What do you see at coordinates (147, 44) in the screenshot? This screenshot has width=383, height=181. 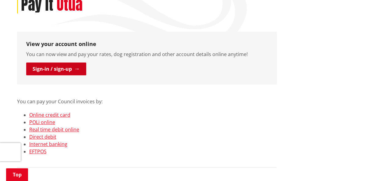 I see `h3: View your account online` at bounding box center [147, 44].